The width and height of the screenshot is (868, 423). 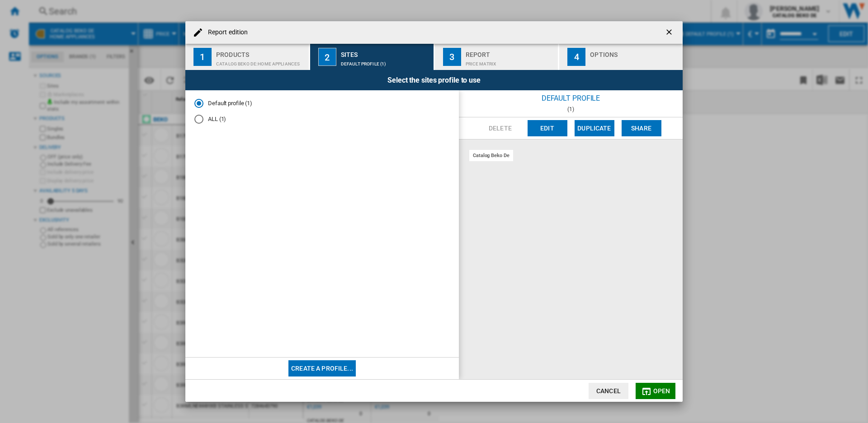 What do you see at coordinates (327, 57) in the screenshot?
I see `div: 2` at bounding box center [327, 57].